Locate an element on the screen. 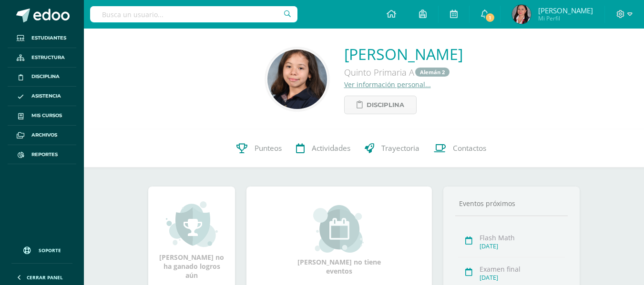  span: Estudiantes is located at coordinates (48, 38).